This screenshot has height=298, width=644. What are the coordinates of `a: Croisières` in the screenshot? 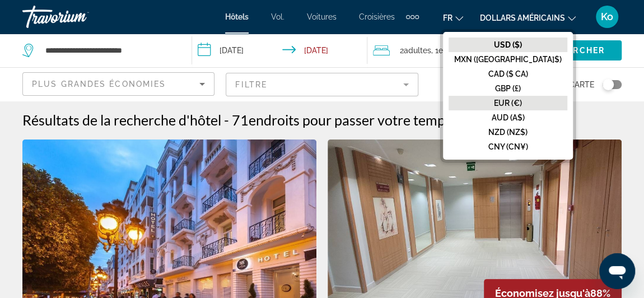 It's located at (377, 17).